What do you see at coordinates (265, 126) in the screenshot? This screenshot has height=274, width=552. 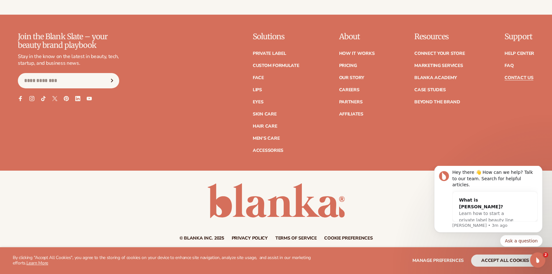 I see `a: Hair Care` at bounding box center [265, 126].